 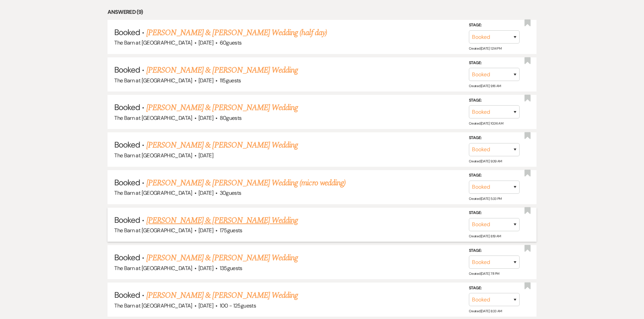 What do you see at coordinates (231, 268) in the screenshot?
I see `span: 135 guests` at bounding box center [231, 268].